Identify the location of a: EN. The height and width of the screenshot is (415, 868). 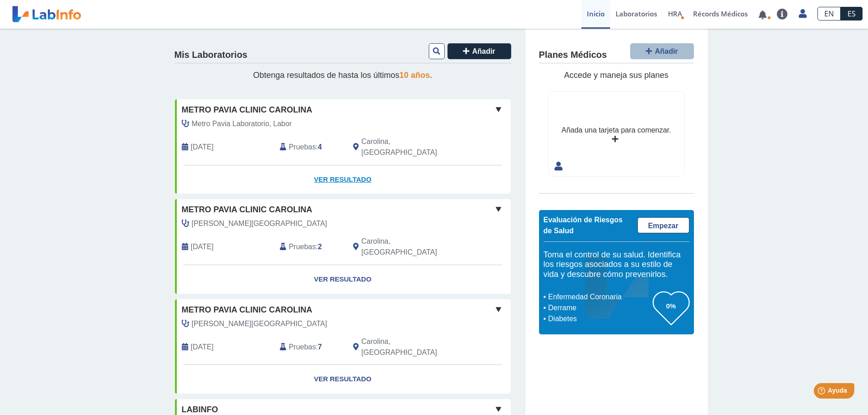
(829, 13).